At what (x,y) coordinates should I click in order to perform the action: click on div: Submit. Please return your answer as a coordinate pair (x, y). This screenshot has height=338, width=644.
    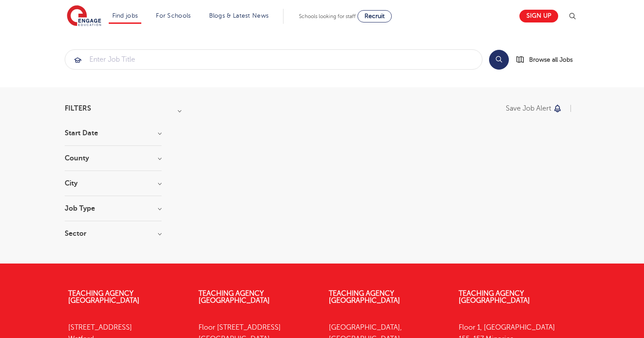
    Looking at the image, I should click on (274, 60).